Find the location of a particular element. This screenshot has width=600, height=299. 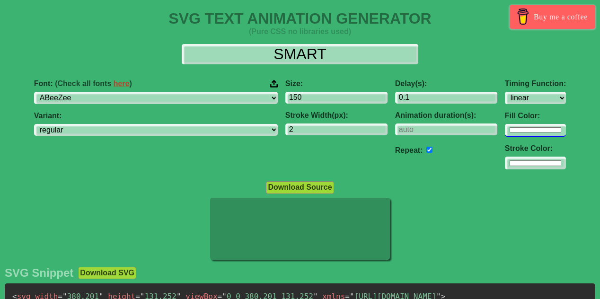

button: Download Source is located at coordinates (299, 187).